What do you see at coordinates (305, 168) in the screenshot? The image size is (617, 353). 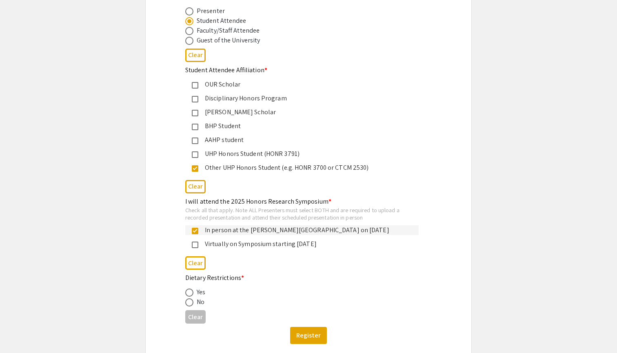 I see `div: Other UHP Honors Student (e.g. HONR 3700 or CTCM 2530)` at bounding box center [305, 168].